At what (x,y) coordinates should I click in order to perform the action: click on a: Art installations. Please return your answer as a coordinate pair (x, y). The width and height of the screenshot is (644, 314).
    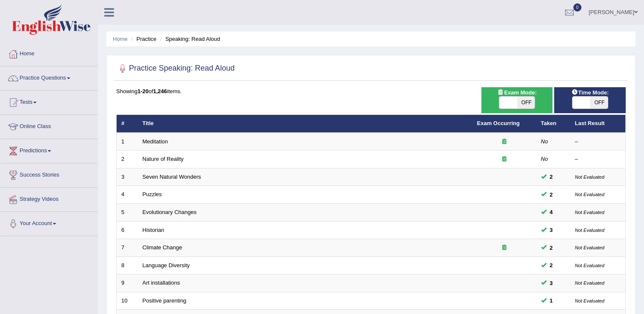
    Looking at the image, I should click on (161, 283).